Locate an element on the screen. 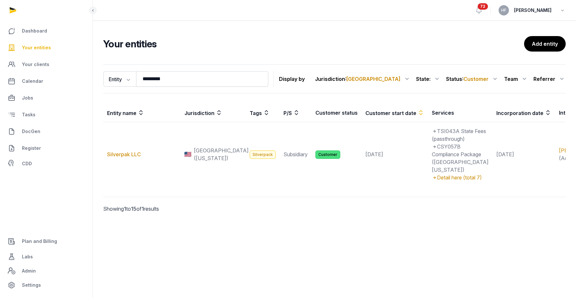 Image resolution: width=576 pixels, height=298 pixels. button: HF is located at coordinates (504, 10).